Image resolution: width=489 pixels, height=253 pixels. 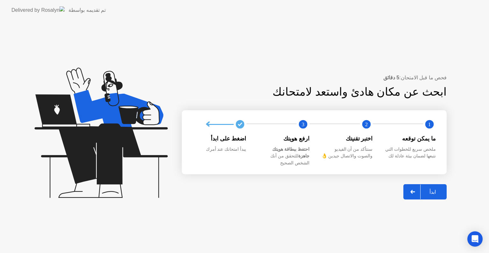 I want to click on div: ابدأ, so click(x=433, y=192).